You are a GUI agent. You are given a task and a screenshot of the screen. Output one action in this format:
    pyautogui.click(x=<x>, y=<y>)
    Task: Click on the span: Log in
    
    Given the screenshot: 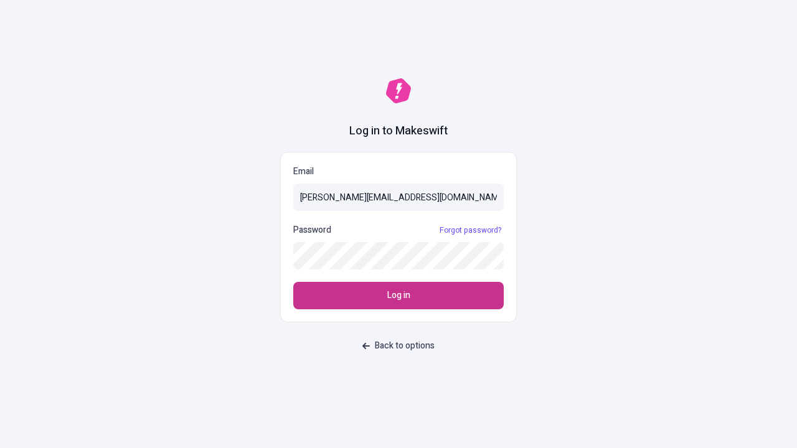 What is the action you would take?
    pyautogui.click(x=398, y=296)
    